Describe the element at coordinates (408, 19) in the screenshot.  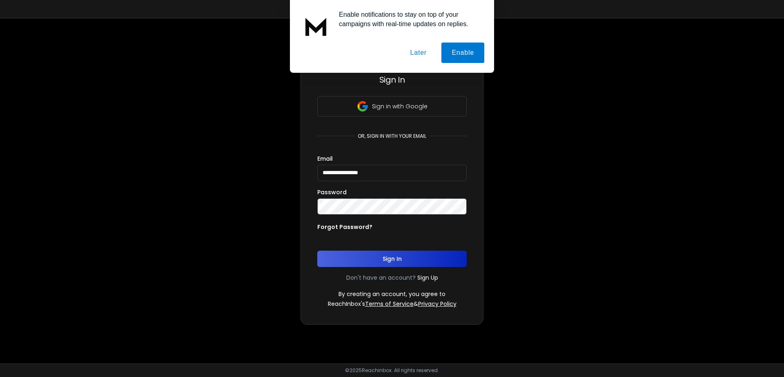
I see `div: Enable notifications to stay on top of your campaigns with real-time updates on replies.` at that location.